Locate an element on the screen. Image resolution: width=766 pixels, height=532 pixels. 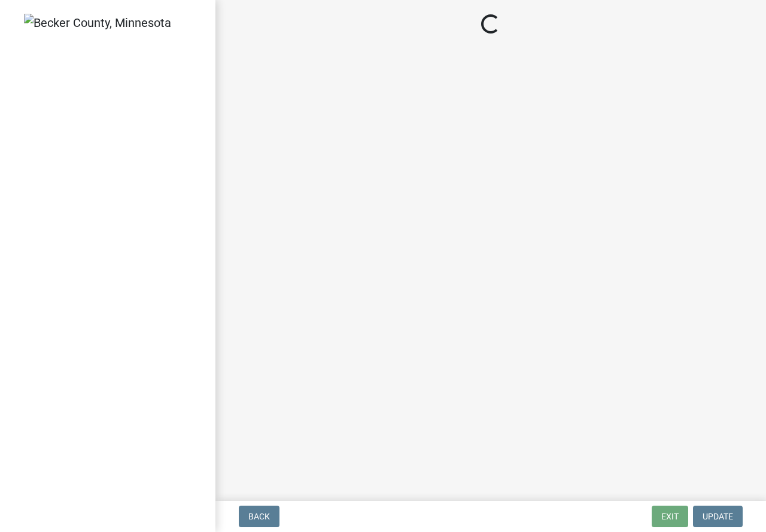
button: Back is located at coordinates (259, 516).